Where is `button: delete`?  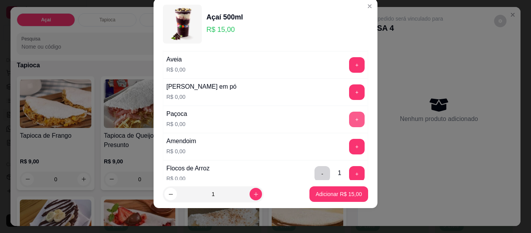 button: delete is located at coordinates (322, 174).